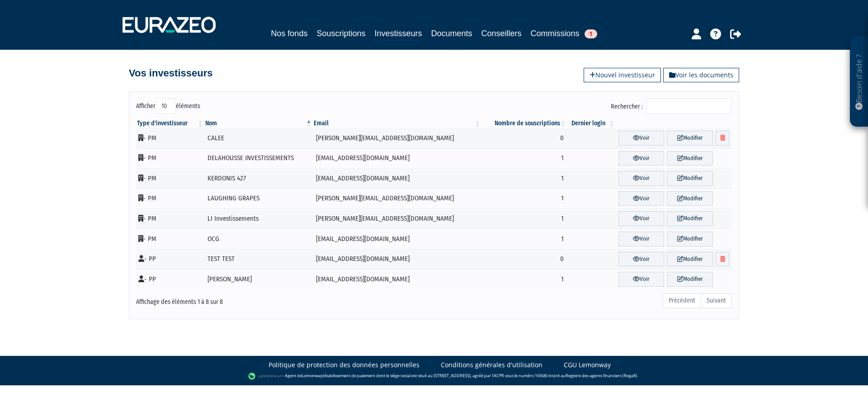 This screenshot has width=868, height=412. I want to click on label: Rechercher :, so click(672, 106).